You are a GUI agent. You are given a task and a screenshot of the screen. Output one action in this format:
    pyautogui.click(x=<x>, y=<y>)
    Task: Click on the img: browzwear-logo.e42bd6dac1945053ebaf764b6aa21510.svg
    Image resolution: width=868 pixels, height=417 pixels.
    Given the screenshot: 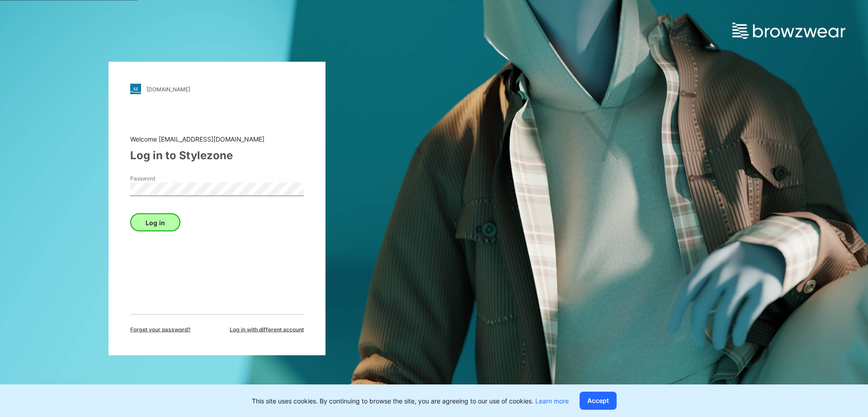 What is the action you would take?
    pyautogui.click(x=789, y=31)
    